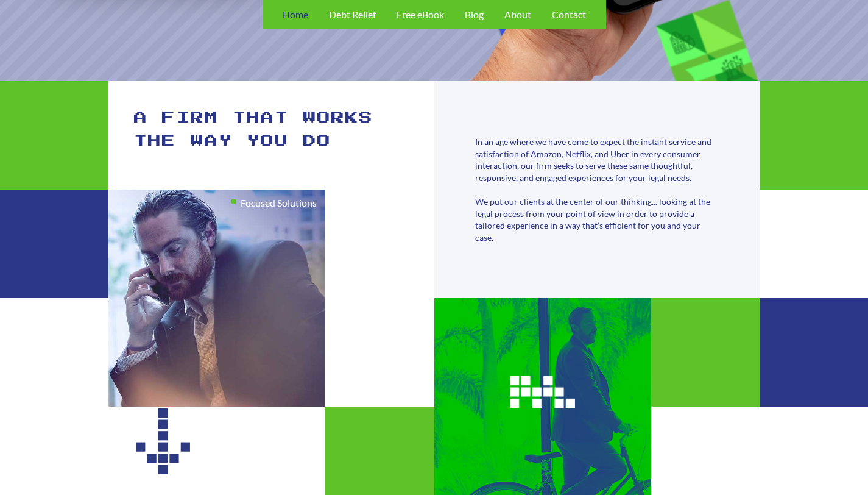 This screenshot has height=495, width=868. Describe the element at coordinates (352, 15) in the screenshot. I see `span: Debt Relief` at that location.